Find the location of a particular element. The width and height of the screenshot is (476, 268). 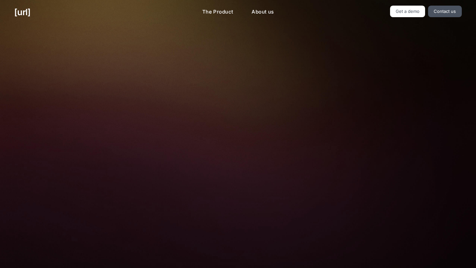

a: Get a demo is located at coordinates (407, 11).